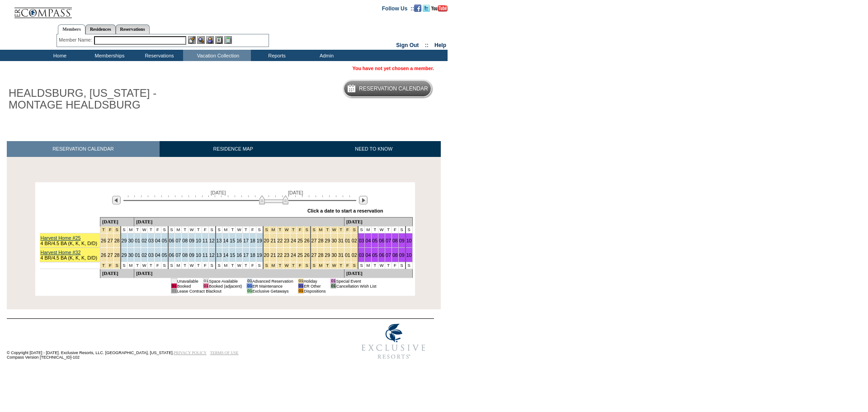 This screenshot has width=868, height=412. Describe the element at coordinates (300, 255) in the screenshot. I see `a: 25` at that location.